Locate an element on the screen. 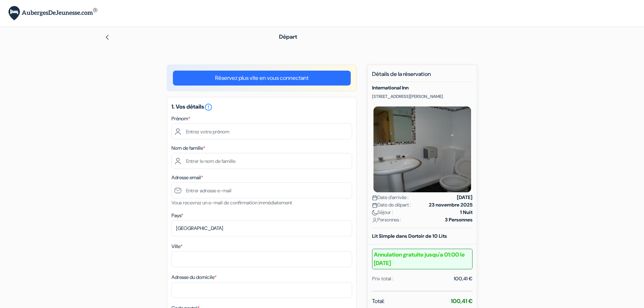  label: Pays is located at coordinates (177, 215).